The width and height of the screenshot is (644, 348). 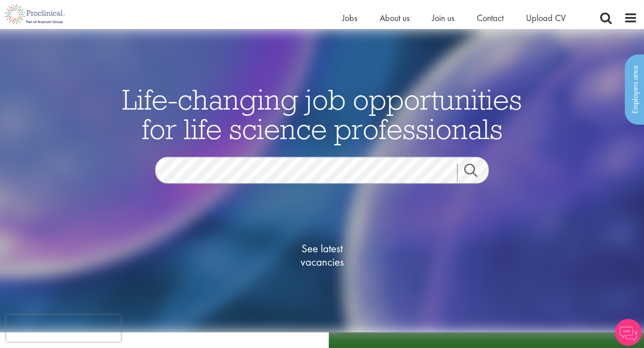 What do you see at coordinates (395, 18) in the screenshot?
I see `a: About us` at bounding box center [395, 18].